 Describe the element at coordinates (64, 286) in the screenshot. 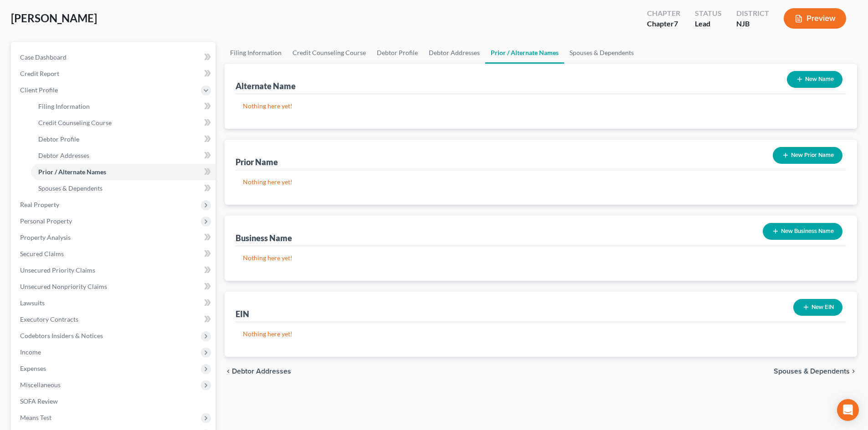

I see `span: Unsecured Nonpriority Claims` at that location.